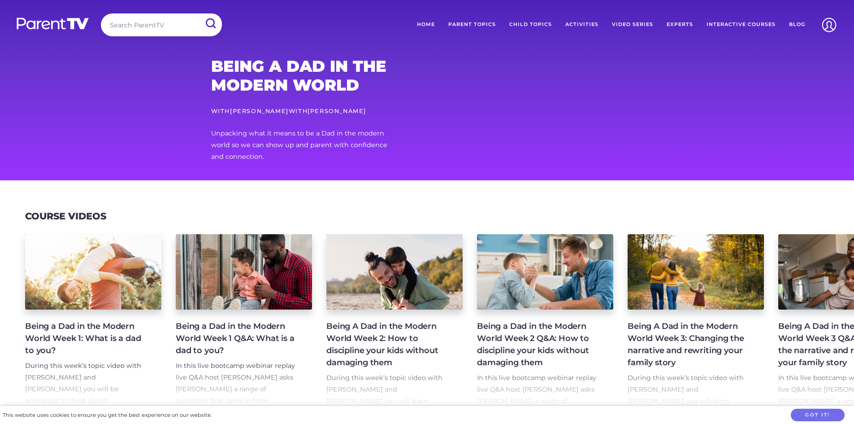 This screenshot has width=854, height=424. Describe the element at coordinates (689, 344) in the screenshot. I see `h4: Being A Dad in the Modern World Week 3: Changing the narrative and rewriting your family story` at that location.